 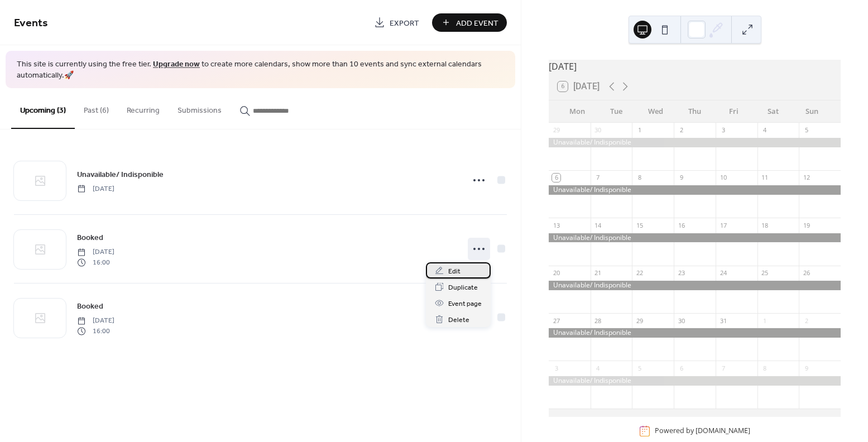 What do you see at coordinates (773, 112) in the screenshot?
I see `div: Sat` at bounding box center [773, 112].